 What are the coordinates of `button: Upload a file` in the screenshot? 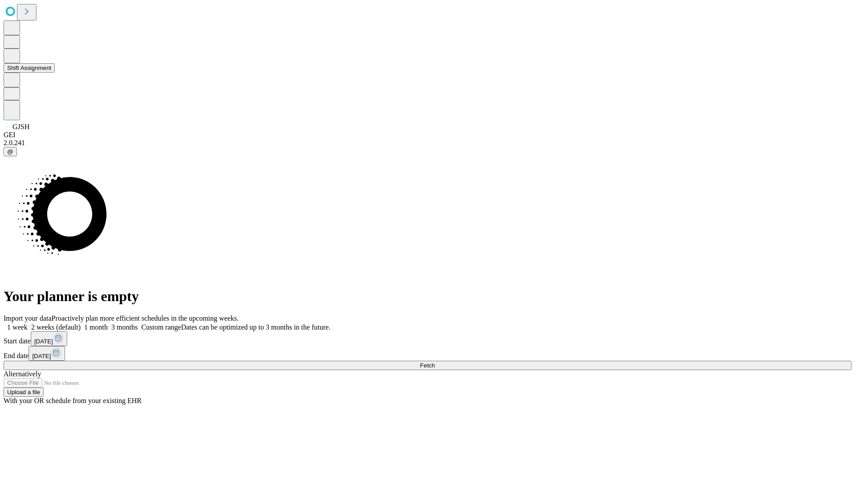 It's located at (24, 392).